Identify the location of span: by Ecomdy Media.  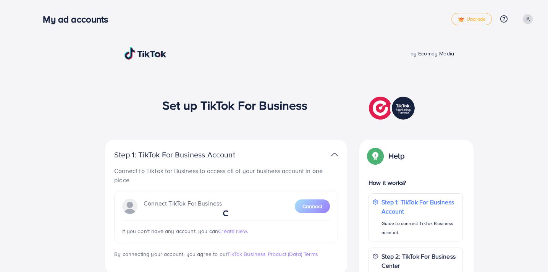
(432, 53).